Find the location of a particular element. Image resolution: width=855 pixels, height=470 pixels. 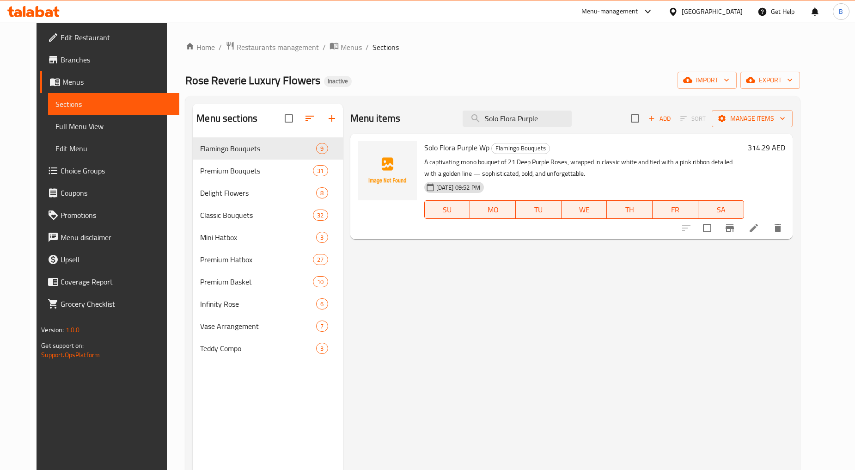

span: Premium Basket is located at coordinates (257, 282).